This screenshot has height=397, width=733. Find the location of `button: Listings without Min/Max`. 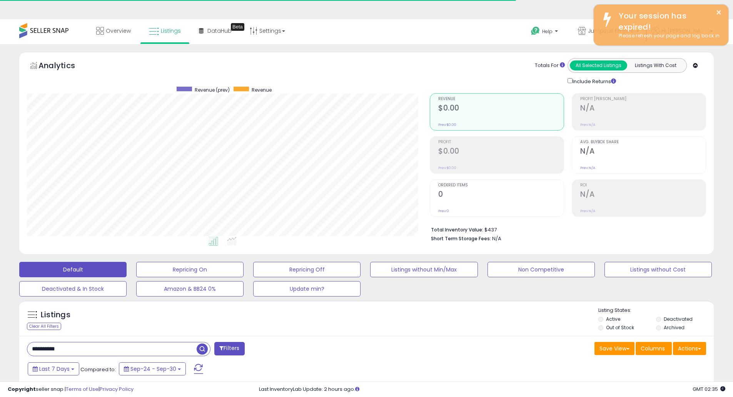

button: Listings without Min/Max is located at coordinates (424, 269).